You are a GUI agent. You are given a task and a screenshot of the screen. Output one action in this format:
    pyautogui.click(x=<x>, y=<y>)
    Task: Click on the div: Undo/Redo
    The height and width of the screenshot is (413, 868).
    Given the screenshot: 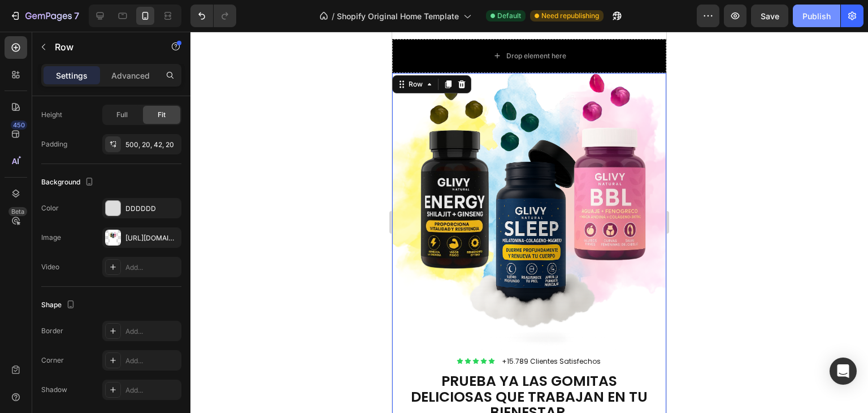 What is the action you would take?
    pyautogui.click(x=213, y=16)
    